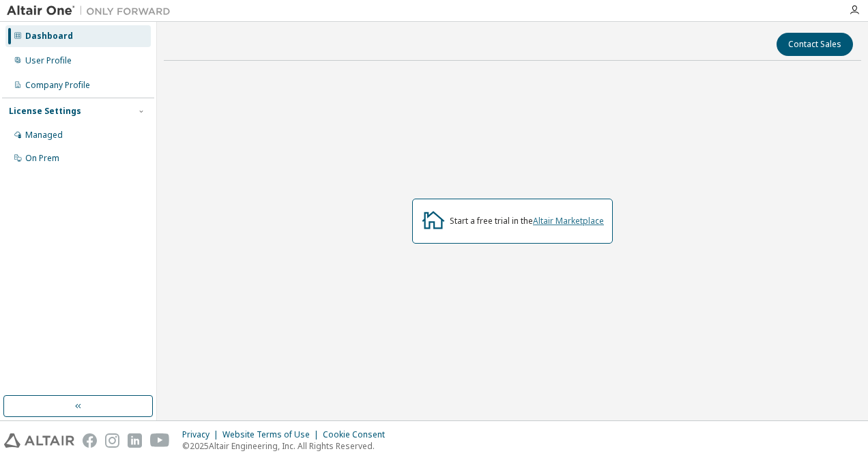  Describe the element at coordinates (527, 221) in the screenshot. I see `div: Start a free trial in the` at that location.